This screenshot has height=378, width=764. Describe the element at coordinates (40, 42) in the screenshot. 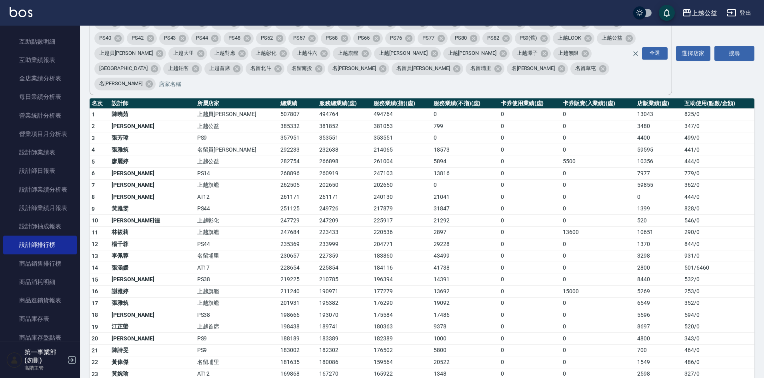

I see `a: 互助點數明細` at that location.